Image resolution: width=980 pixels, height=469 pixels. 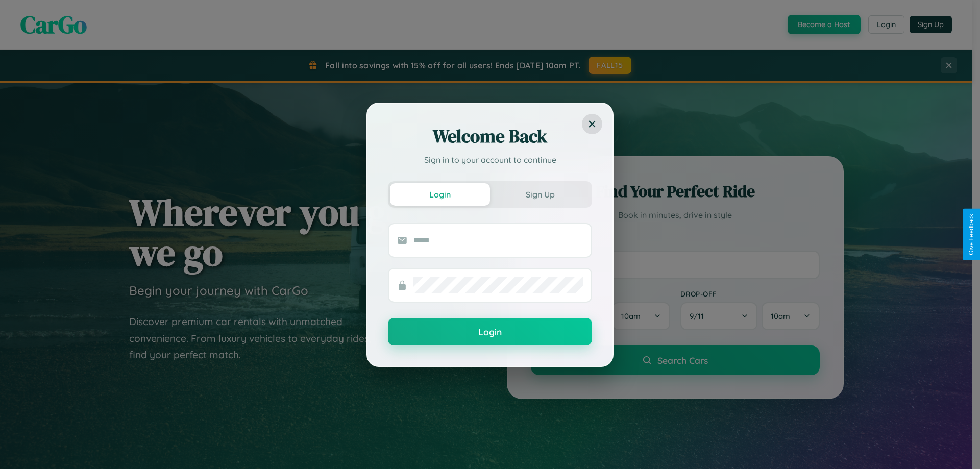 I want to click on button: Sign Up, so click(x=540, y=194).